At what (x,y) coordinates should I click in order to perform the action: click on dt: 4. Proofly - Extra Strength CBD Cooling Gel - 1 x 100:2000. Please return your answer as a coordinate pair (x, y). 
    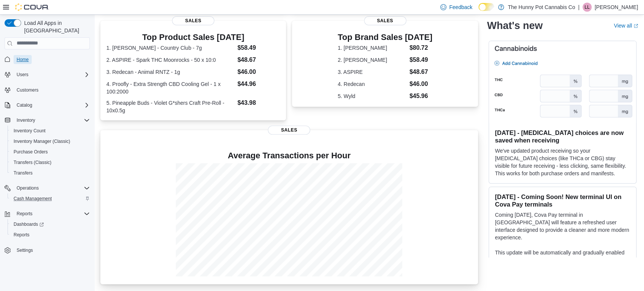
    Looking at the image, I should click on (170, 88).